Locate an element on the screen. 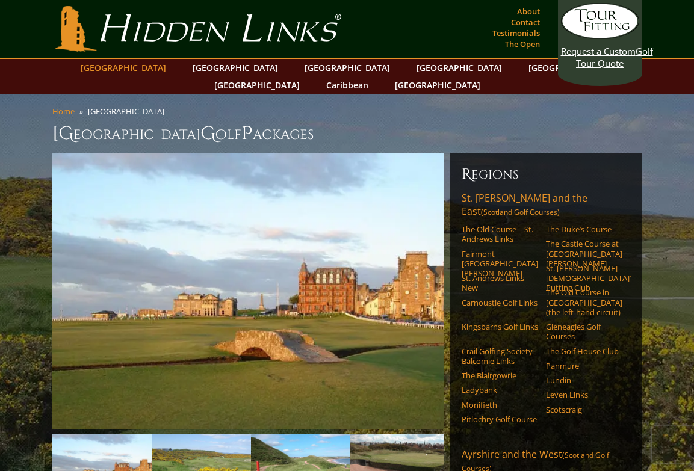 The width and height of the screenshot is (694, 471). a: Contact is located at coordinates (525, 22).